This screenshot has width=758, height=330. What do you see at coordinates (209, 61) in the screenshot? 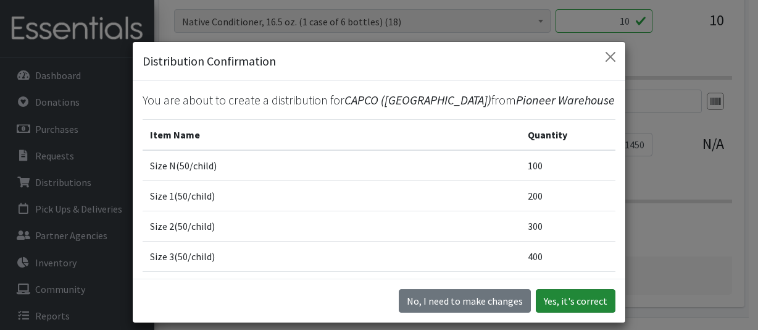
I see `h5: Distribution Confirmation` at bounding box center [209, 61].